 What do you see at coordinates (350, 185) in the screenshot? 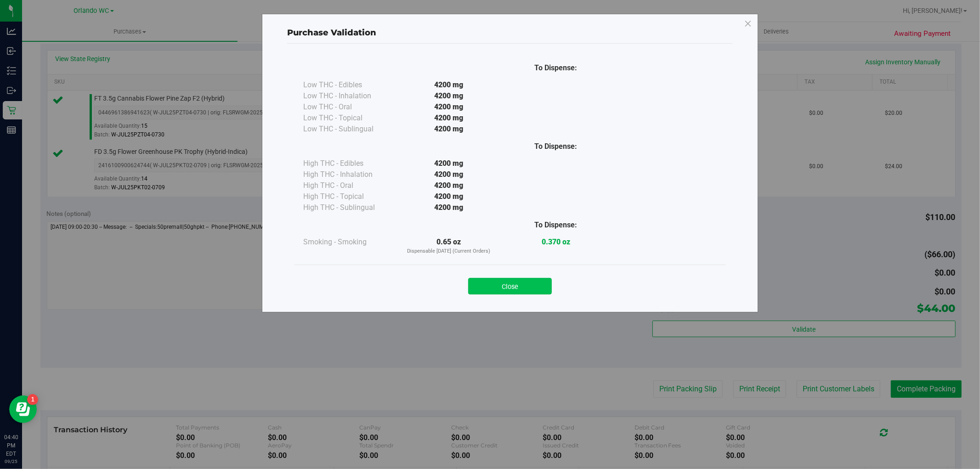
I see `div: High THC - Oral` at bounding box center [350, 185].